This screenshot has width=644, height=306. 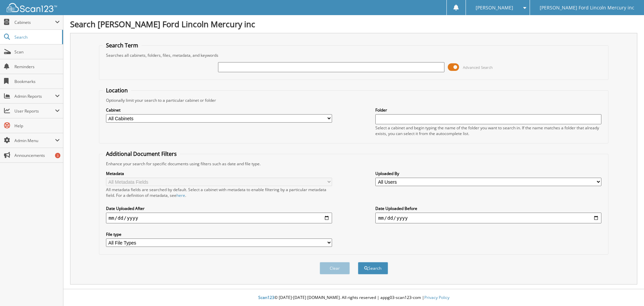 What do you see at coordinates (37, 67) in the screenshot?
I see `span: Reminders` at bounding box center [37, 67].